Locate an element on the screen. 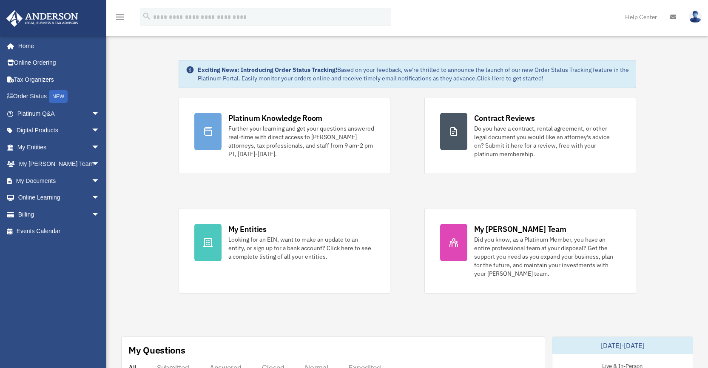 The height and width of the screenshot is (368, 708). a: My Entities Looking for an EIN, want to make an update to an entity, or sign up for a bank accoun... is located at coordinates (285, 251).